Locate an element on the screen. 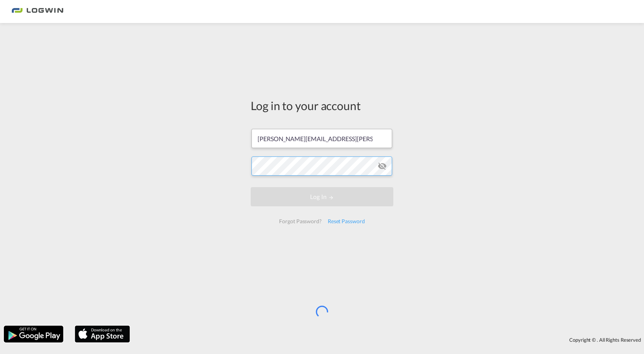 This screenshot has height=354, width=644. div: Copyright © . All Rights Reserved is located at coordinates (389, 340).